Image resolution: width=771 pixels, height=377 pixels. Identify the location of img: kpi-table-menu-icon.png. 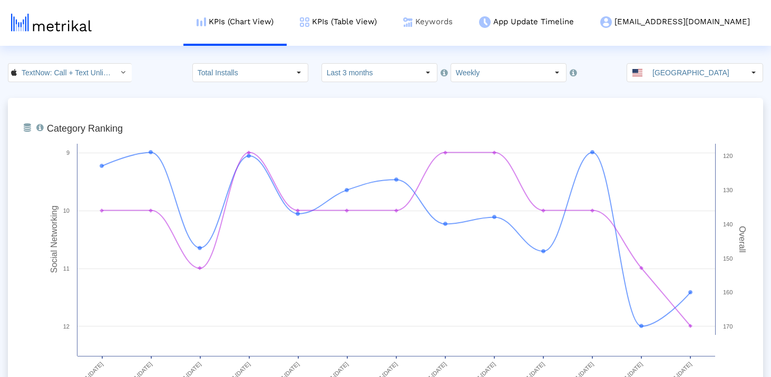
(304, 22).